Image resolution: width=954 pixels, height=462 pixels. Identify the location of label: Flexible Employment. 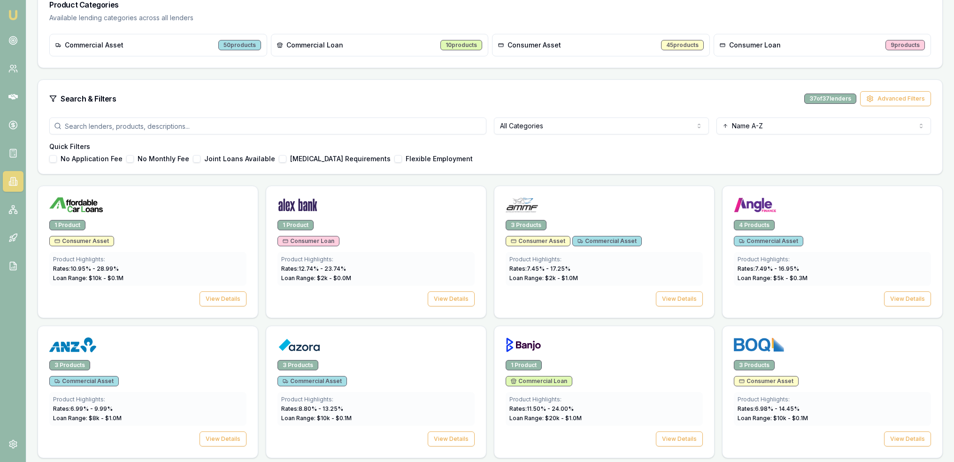
(439, 159).